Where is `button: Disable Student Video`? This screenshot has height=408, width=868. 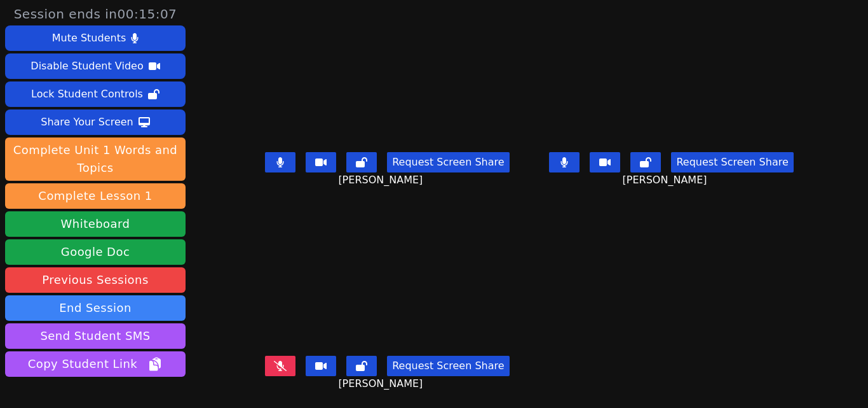 button: Disable Student Video is located at coordinates (95, 66).